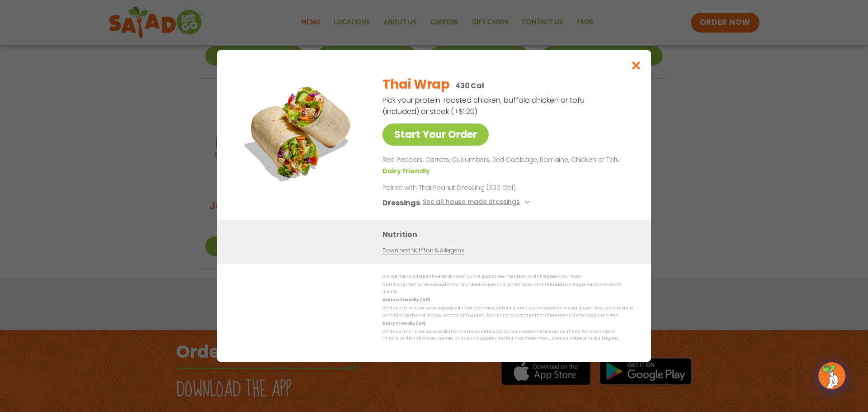 This screenshot has width=868, height=412. I want to click on p: 430 Cal, so click(469, 85).